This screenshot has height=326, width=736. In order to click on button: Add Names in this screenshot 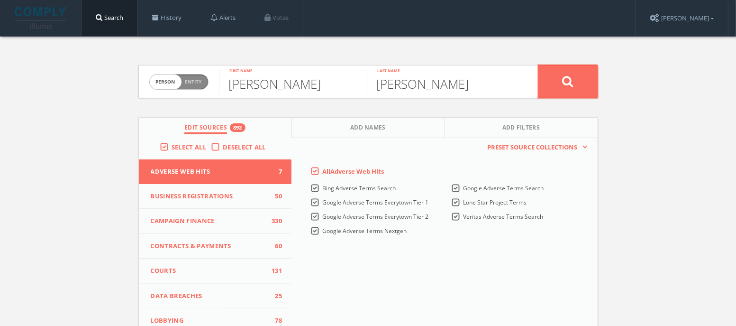, I will do `click(368, 128)`.